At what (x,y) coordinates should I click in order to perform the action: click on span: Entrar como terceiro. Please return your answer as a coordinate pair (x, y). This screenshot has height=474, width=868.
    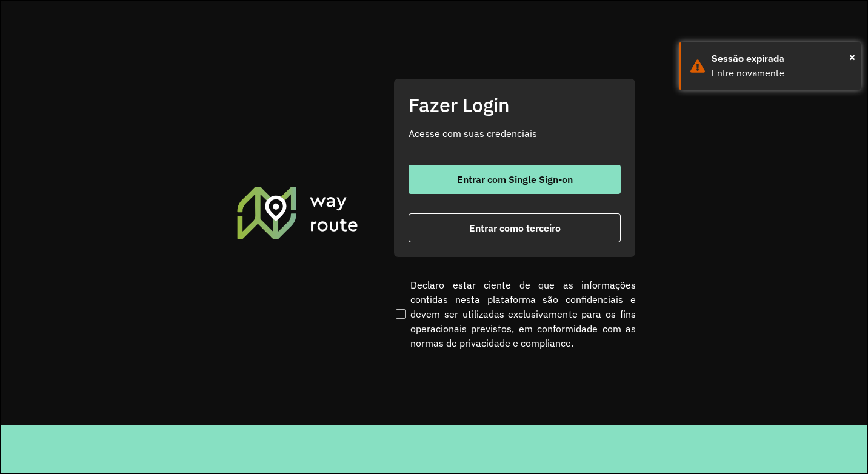
    Looking at the image, I should click on (515, 228).